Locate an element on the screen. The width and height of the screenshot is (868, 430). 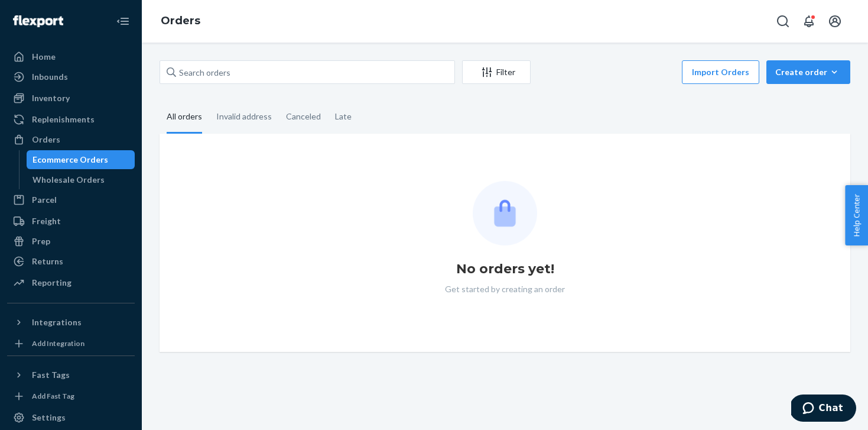
div: Returns is located at coordinates (47, 262).